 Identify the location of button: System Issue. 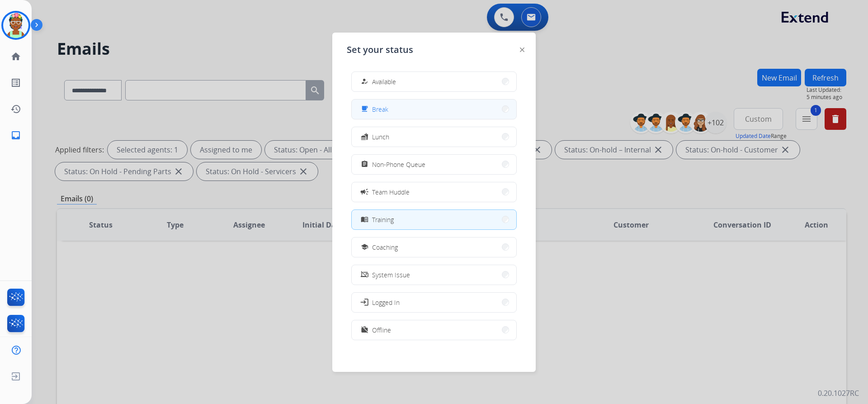
(434, 275).